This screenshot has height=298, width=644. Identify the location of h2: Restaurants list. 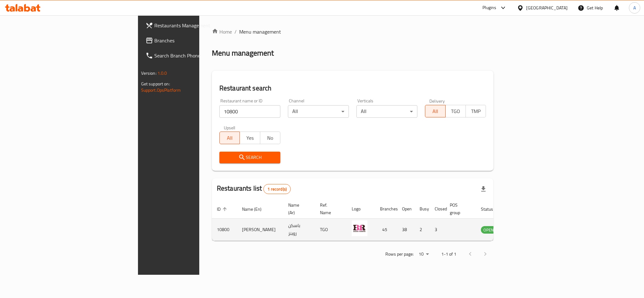
(254, 189).